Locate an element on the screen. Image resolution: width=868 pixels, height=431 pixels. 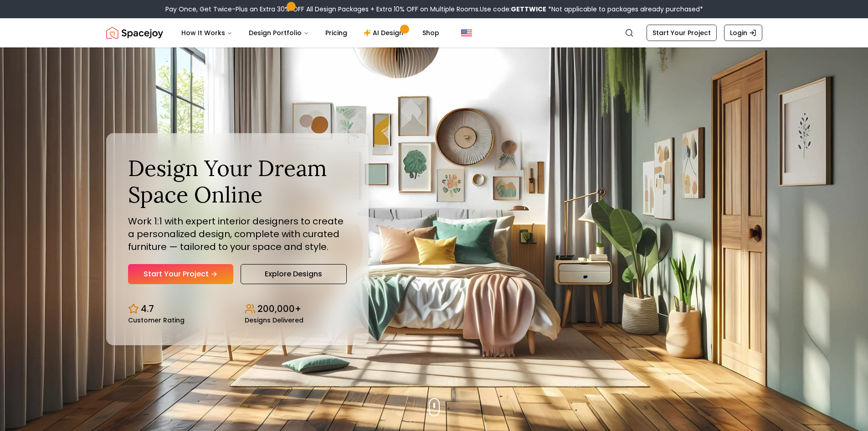
a: Shop is located at coordinates (431, 33).